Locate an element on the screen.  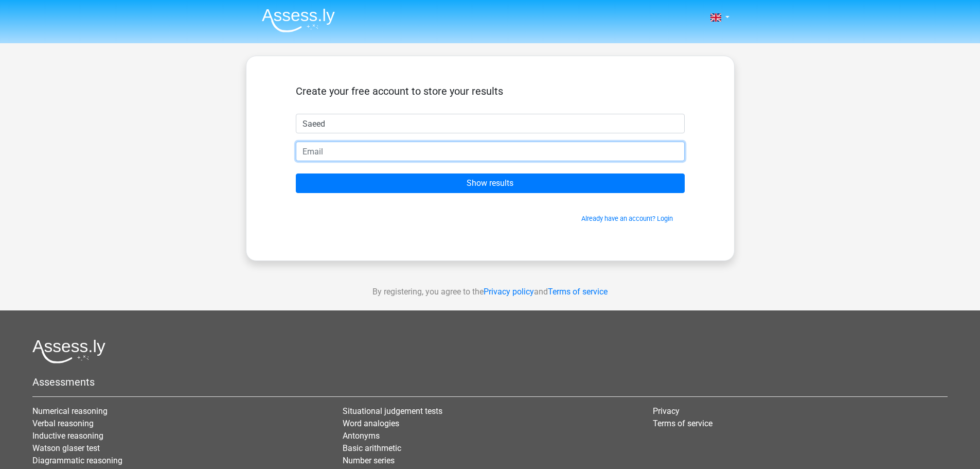
a: Watson glaser test is located at coordinates (66, 448).